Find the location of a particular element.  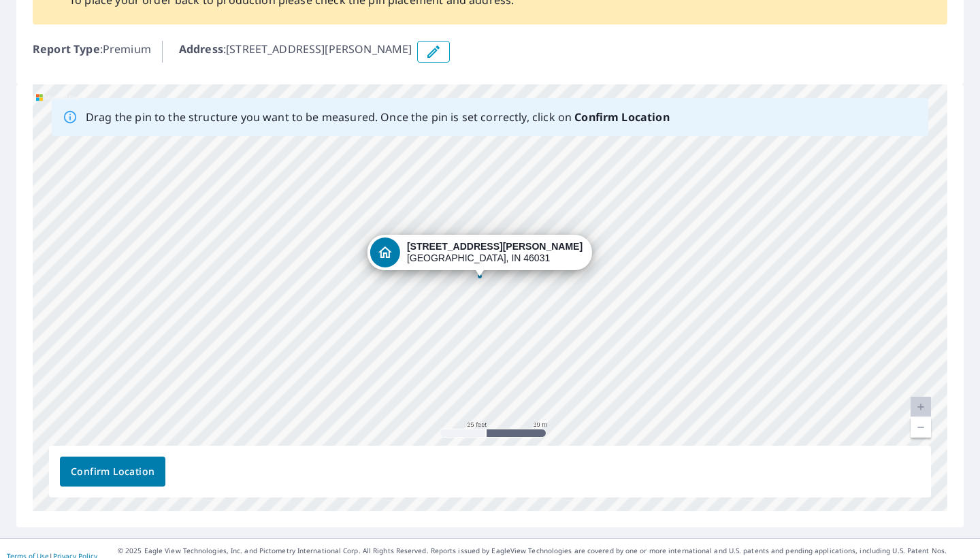

p: : Premium is located at coordinates (92, 51).